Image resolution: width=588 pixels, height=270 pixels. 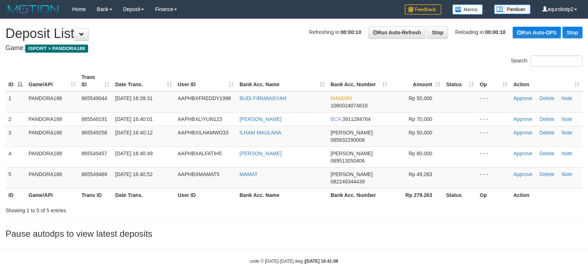 I want to click on th: Bank Acc. Name: activate to sort column ascending, so click(x=282, y=81).